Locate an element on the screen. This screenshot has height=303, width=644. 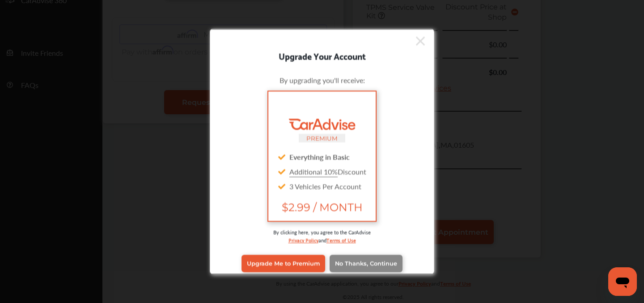
div: By upgrading you'll receive: is located at coordinates (322, 80).